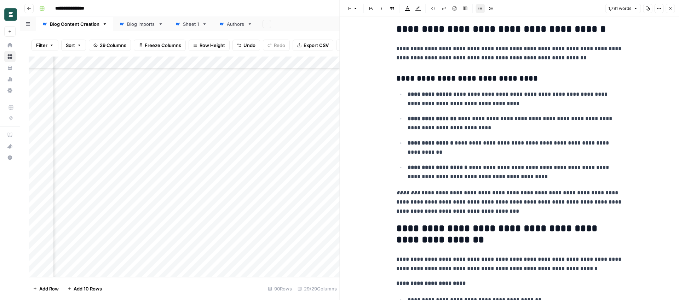 The image size is (679, 300). Describe the element at coordinates (191, 24) in the screenshot. I see `a: Sheet 1` at that location.